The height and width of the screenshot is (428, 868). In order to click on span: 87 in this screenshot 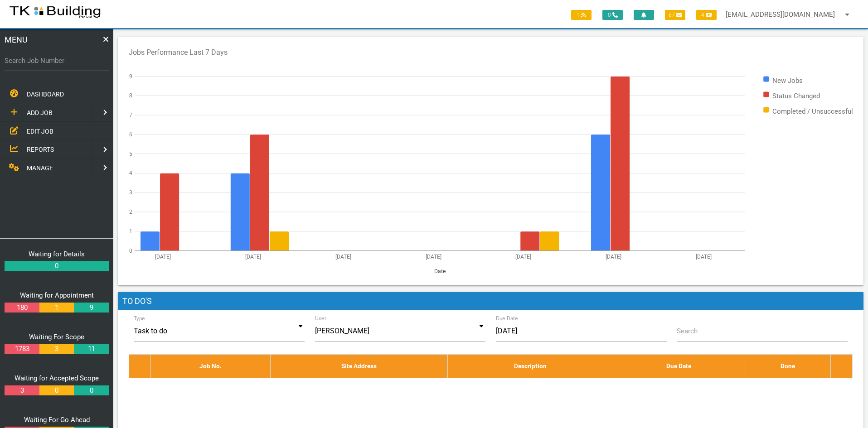, I will do `click(674, 15)`.